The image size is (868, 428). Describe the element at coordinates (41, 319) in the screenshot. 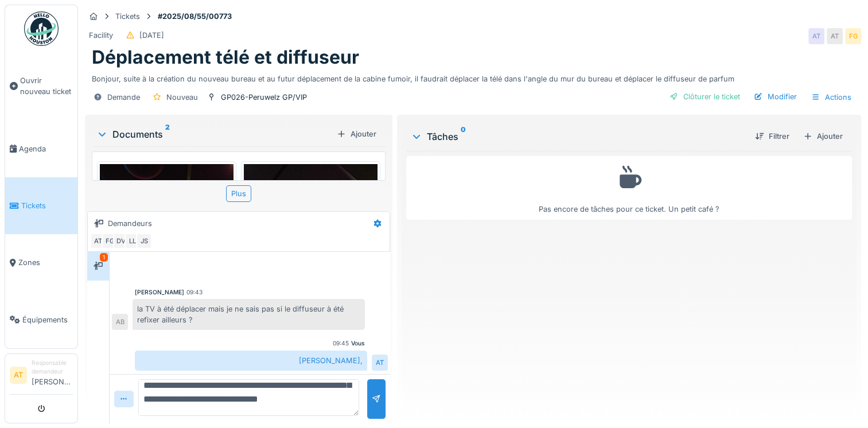

I see `a: Équipements` at that location.